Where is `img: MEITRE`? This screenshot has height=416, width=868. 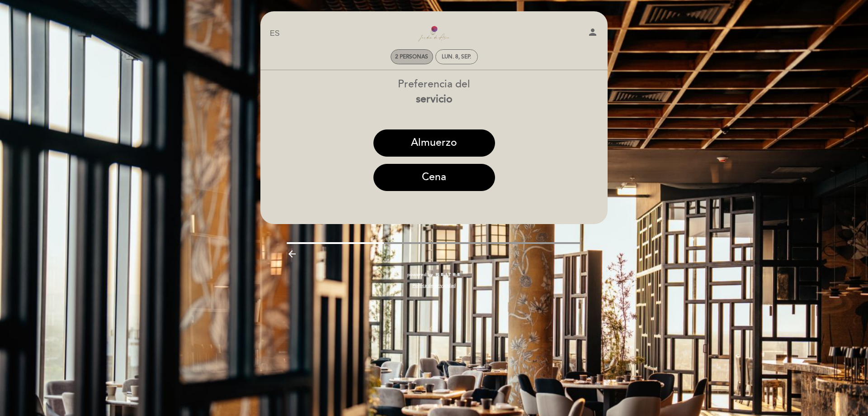 img: MEITRE is located at coordinates (448, 275).